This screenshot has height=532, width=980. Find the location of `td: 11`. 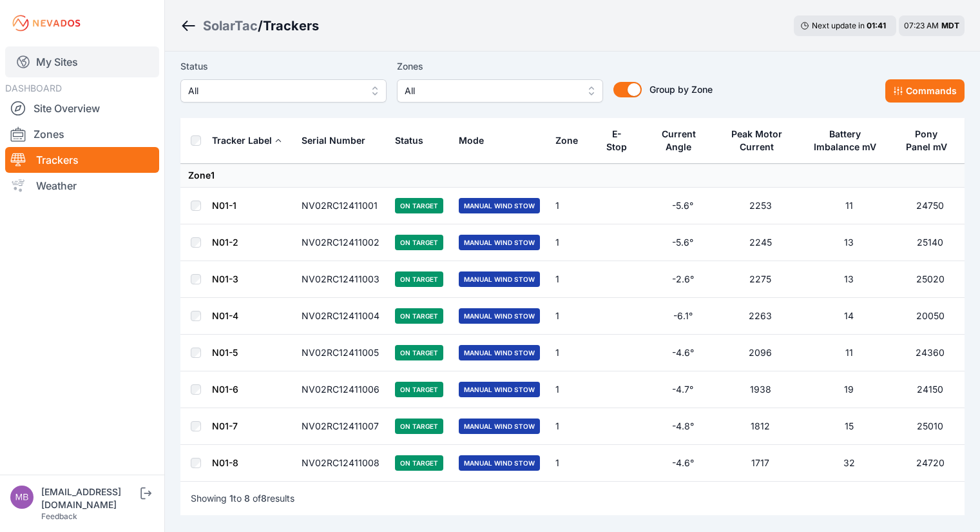

td: 11 is located at coordinates (850, 206).